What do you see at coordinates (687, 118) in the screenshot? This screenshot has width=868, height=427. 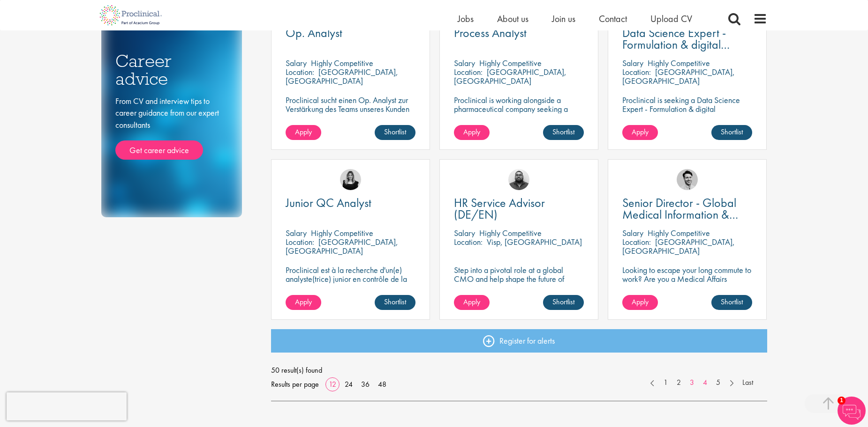 I see `p: Proclinical is seeking a Data Science Expert - Formulation & digital transformation to support di...` at bounding box center [687, 118].